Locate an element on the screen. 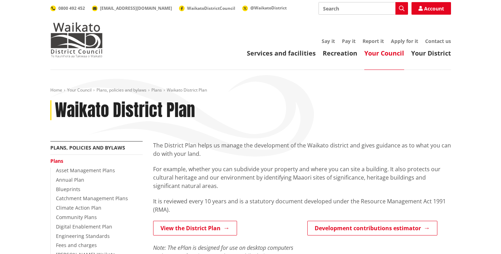 The height and width of the screenshot is (254, 501). a: Contact us is located at coordinates (438, 41).